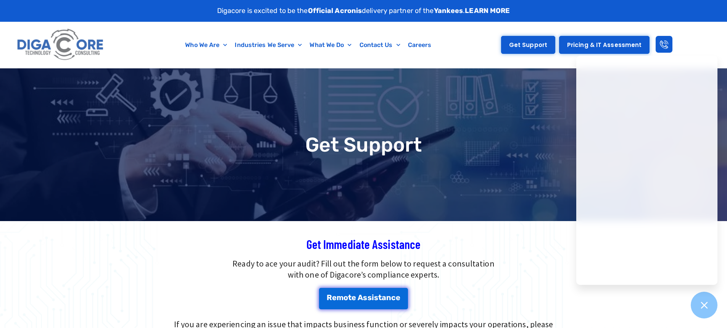 Image resolution: width=727 pixels, height=328 pixels. I want to click on a: Get Support, so click(528, 45).